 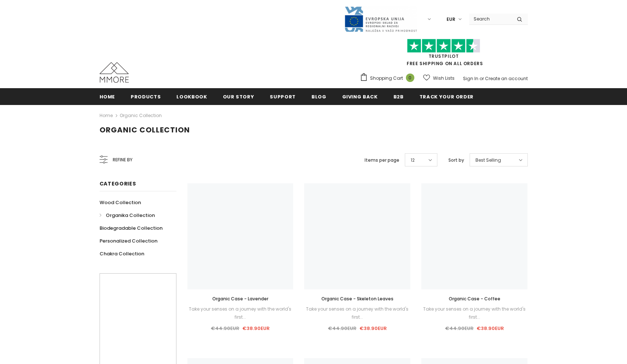 What do you see at coordinates (360, 96) in the screenshot?
I see `a: Giving back` at bounding box center [360, 96].